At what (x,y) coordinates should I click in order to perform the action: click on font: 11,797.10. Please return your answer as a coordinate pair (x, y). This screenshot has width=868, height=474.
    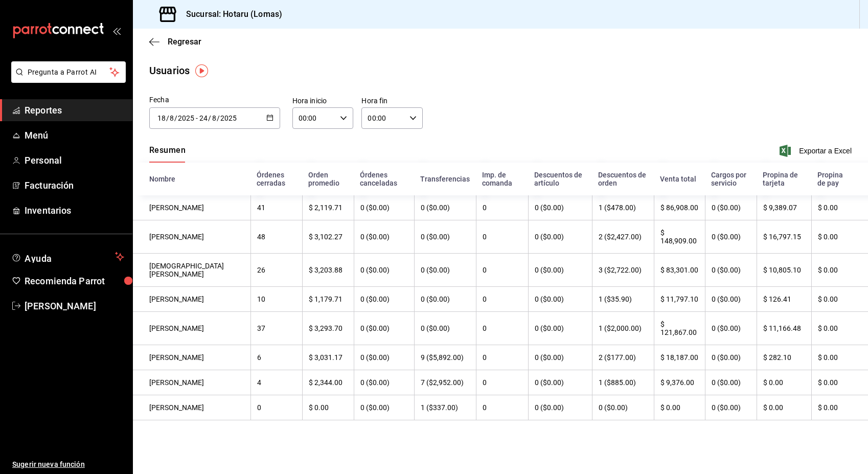
    Looking at the image, I should click on (682, 299).